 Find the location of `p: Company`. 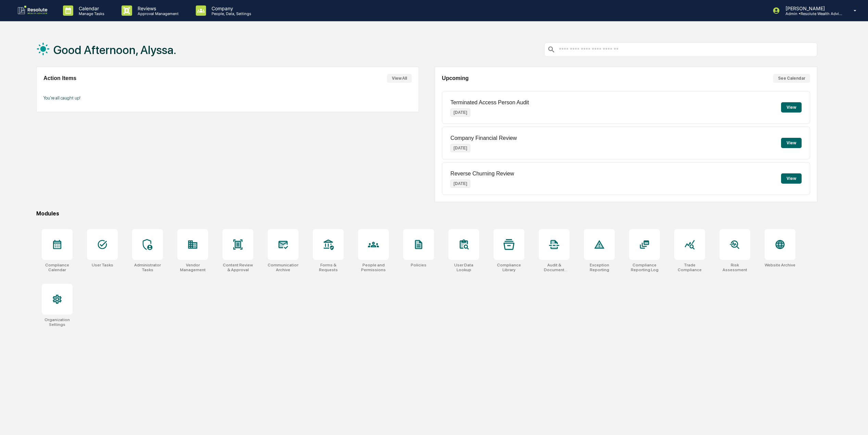

p: Company is located at coordinates (230, 9).